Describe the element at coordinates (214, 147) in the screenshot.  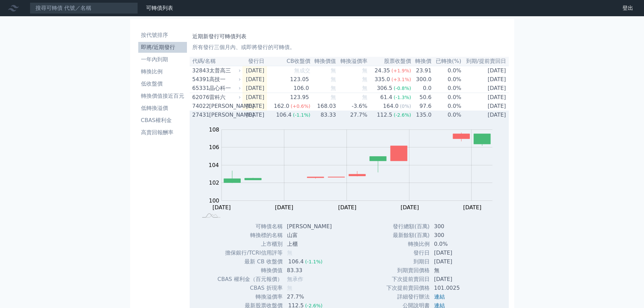
I see `tspan: 106` at that location.